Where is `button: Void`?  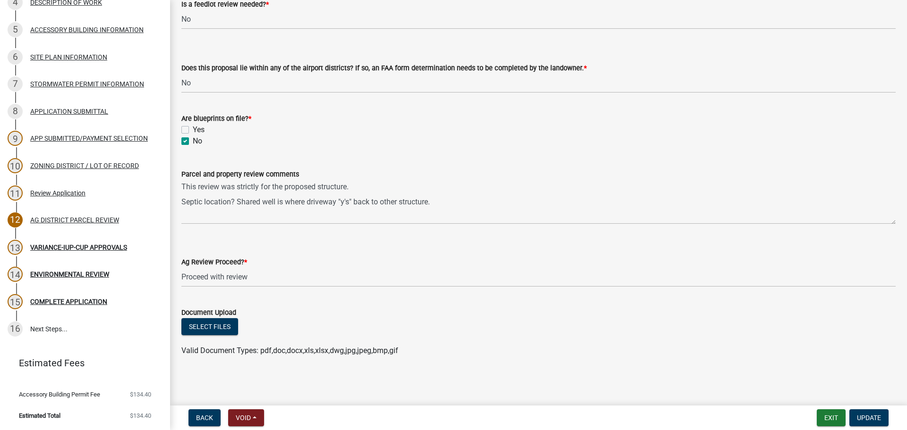
button: Void is located at coordinates (246, 418).